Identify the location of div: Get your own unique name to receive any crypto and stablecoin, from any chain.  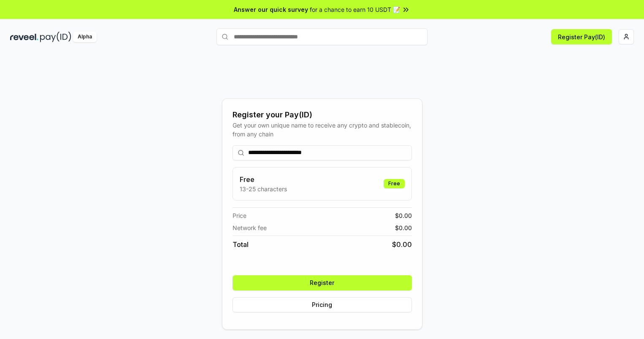
(322, 130).